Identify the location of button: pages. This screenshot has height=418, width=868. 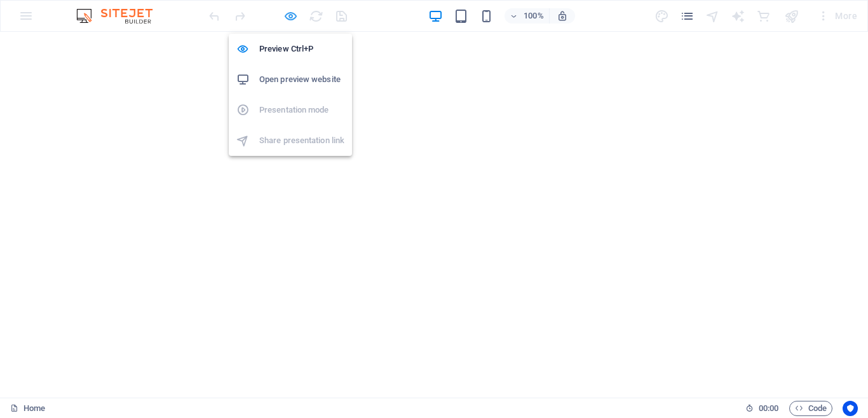
(687, 16).